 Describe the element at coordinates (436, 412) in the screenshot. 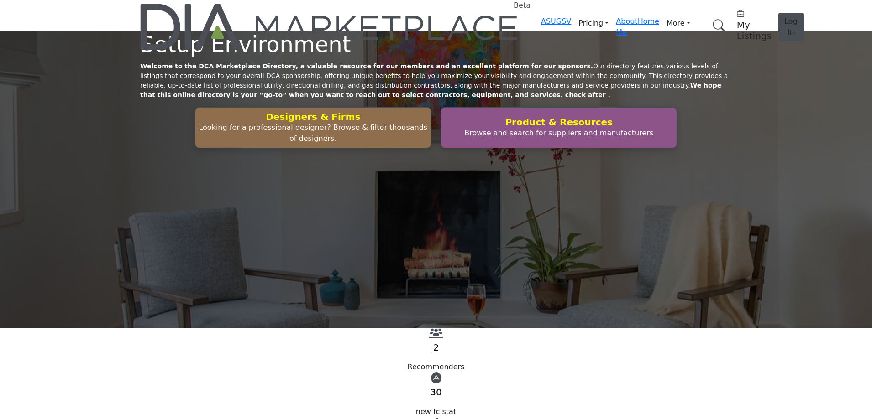

I see `div: new fc stat` at that location.